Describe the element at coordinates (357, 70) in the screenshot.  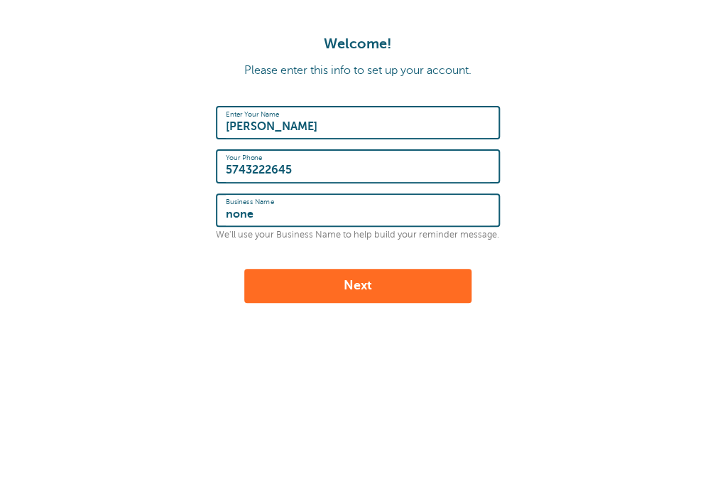
I see `p: Please enter this info to set up your account.` at that location.